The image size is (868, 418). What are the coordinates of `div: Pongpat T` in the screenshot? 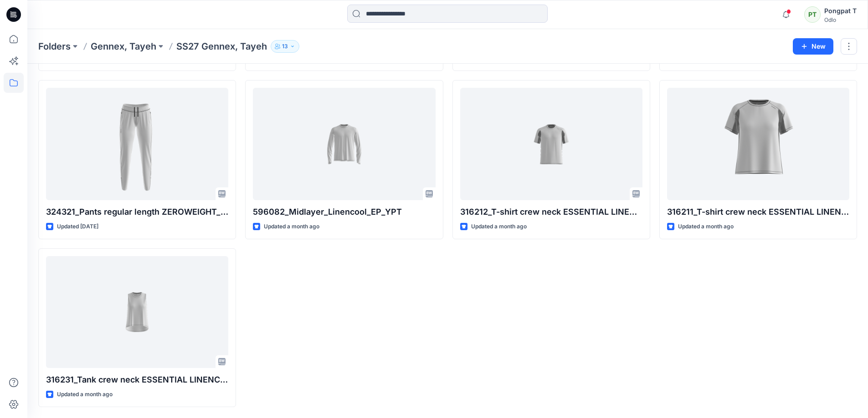 It's located at (840, 11).